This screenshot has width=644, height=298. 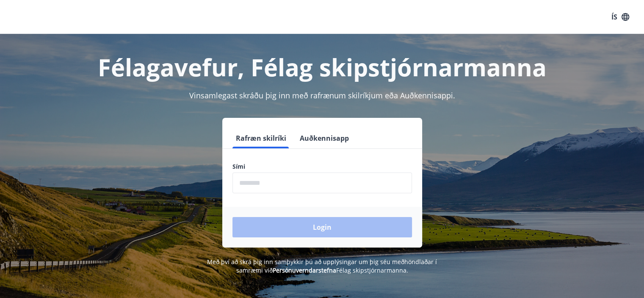 What do you see at coordinates (620, 17) in the screenshot?
I see `button: ÍS` at bounding box center [620, 17].